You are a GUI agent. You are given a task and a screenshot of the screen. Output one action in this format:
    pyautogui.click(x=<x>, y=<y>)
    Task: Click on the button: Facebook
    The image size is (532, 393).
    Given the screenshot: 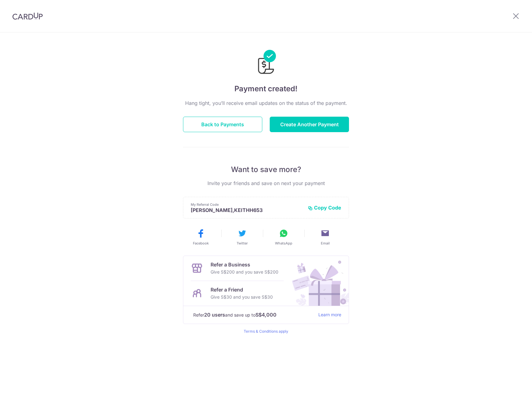 What is the action you would take?
    pyautogui.click(x=201, y=237)
    